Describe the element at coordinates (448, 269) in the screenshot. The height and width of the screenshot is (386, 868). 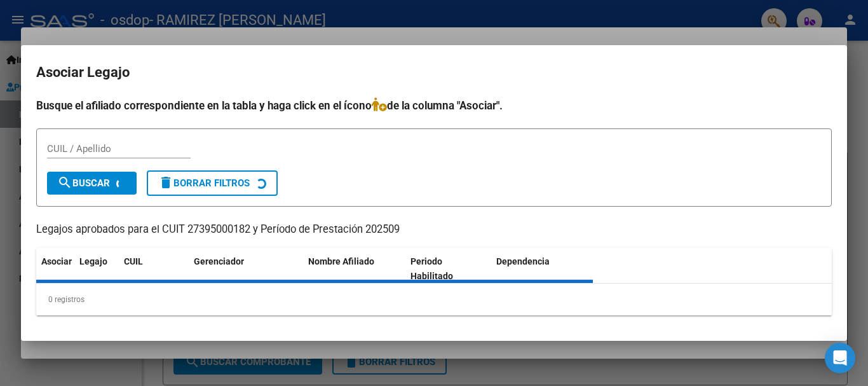
I see `datatable-header-cell: Periodo Habilitado` at that location.